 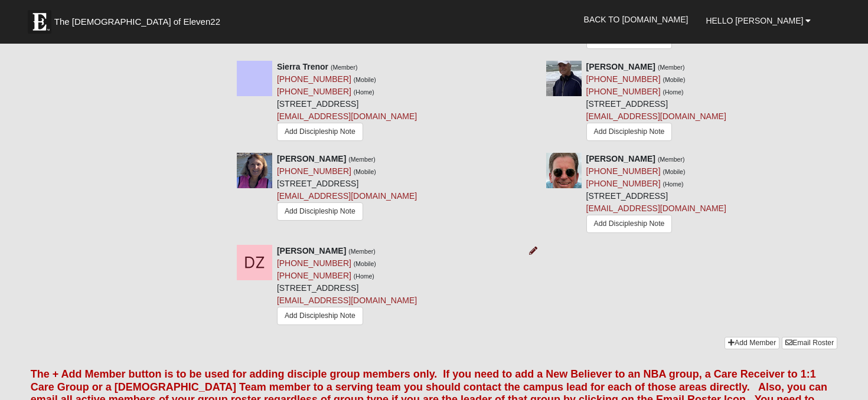 I want to click on a: Add Member, so click(x=751, y=342).